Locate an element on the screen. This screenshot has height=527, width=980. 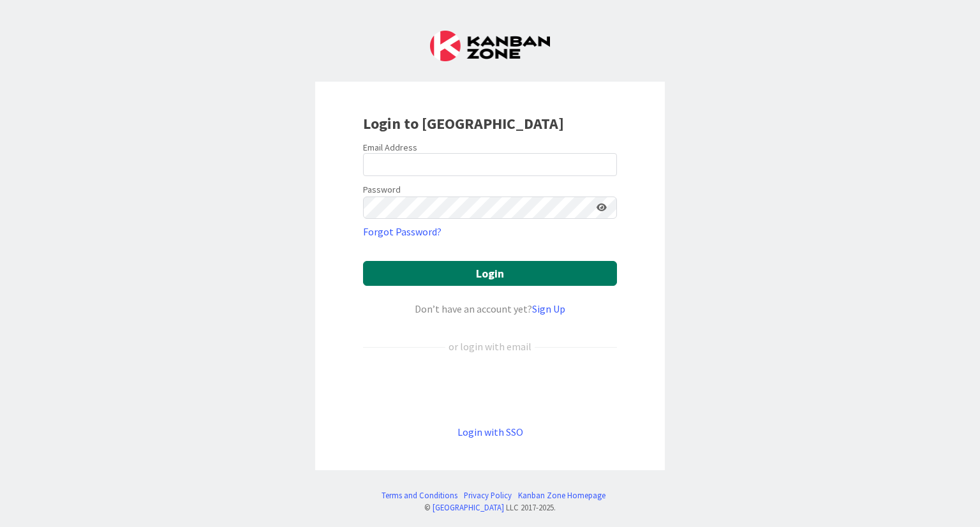
a: Terms and Conditions is located at coordinates (419, 495).